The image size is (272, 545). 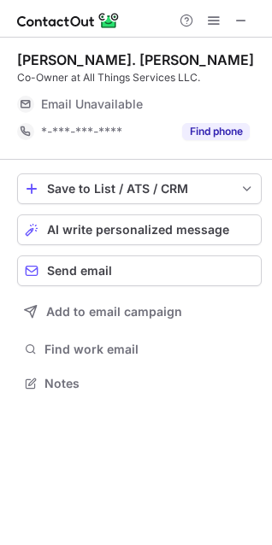 I want to click on span: AI write personalized message, so click(x=137, y=230).